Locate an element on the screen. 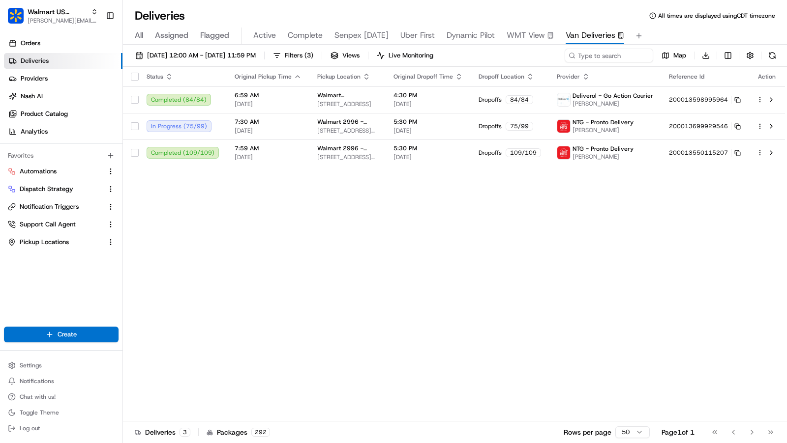  span: Active is located at coordinates (265, 35).